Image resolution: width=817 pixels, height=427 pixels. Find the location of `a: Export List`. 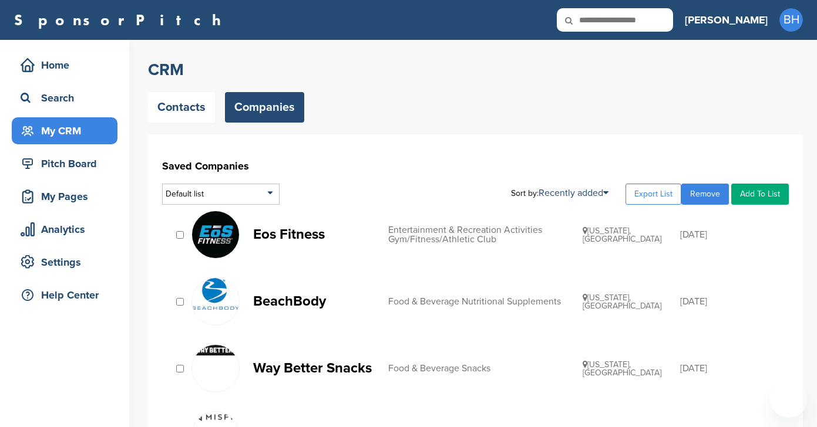

a: Export List is located at coordinates (653, 194).